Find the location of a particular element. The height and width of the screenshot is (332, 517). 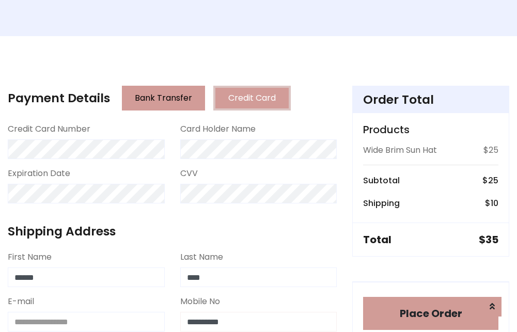

label: E-mail is located at coordinates (21, 302).